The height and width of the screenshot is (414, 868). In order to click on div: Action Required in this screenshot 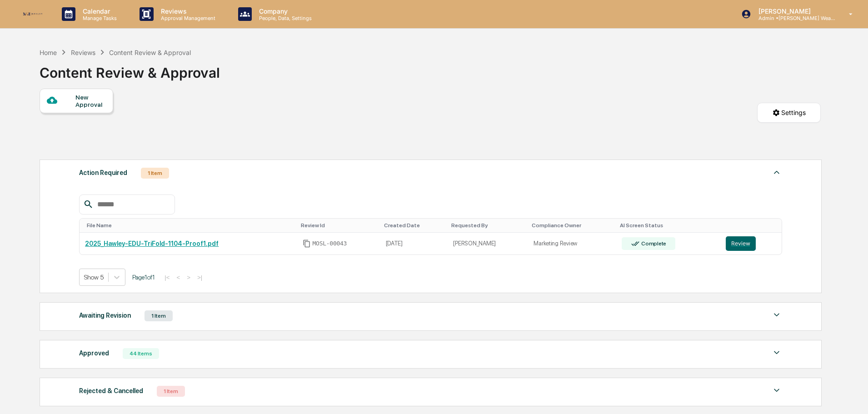, I will do `click(103, 173)`.